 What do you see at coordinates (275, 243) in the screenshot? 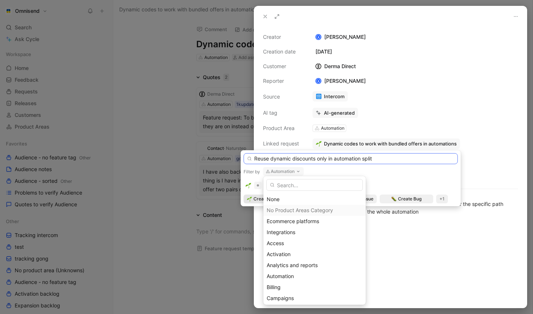
I see `span: Access` at bounding box center [275, 243].